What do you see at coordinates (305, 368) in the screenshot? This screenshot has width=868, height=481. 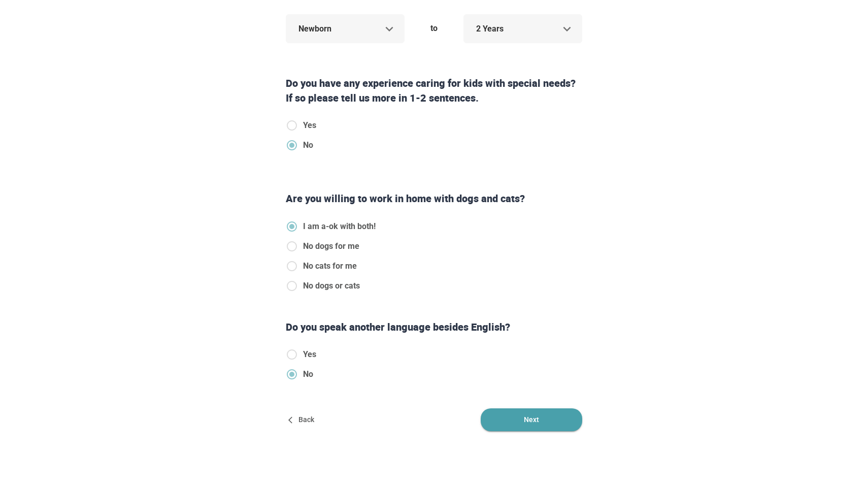 I see `div: knowsOtherLanguage` at bounding box center [305, 368].